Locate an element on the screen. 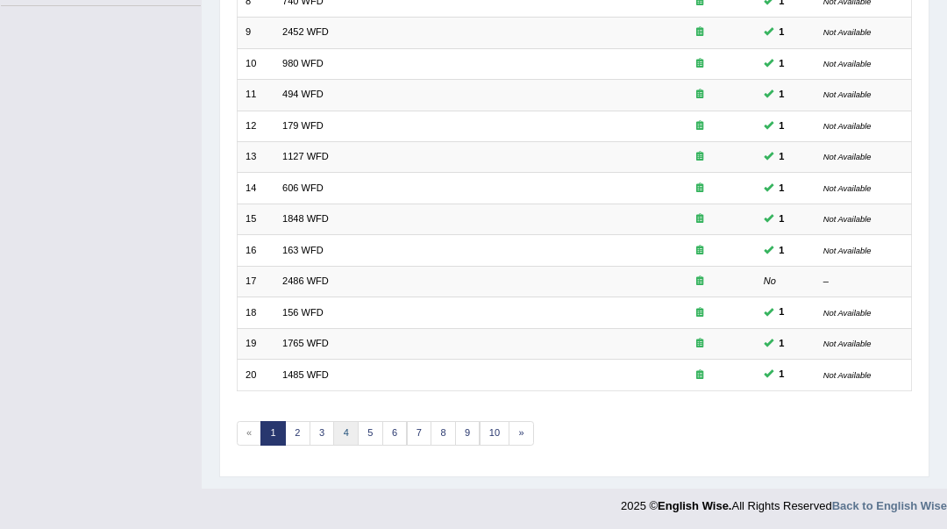 This screenshot has height=529, width=947. a: 2486 WFD is located at coordinates (305, 281).